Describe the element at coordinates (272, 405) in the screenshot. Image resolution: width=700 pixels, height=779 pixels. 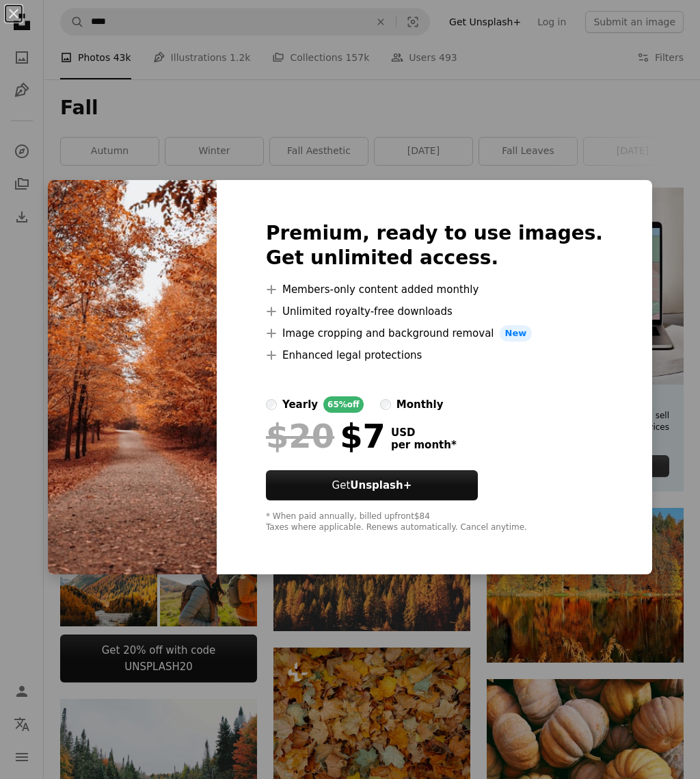
I see `input: yearly65%off` at that location.